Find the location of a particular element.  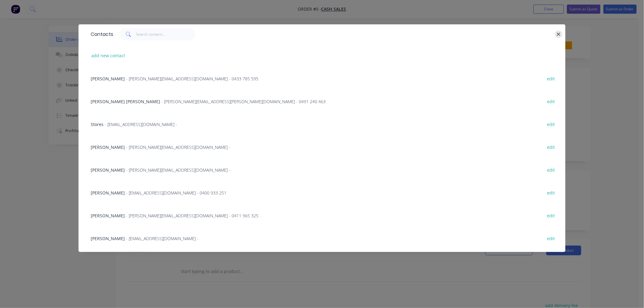

div: Contacts is located at coordinates (100, 34).